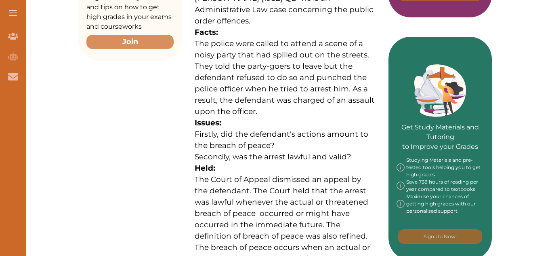  I want to click on strong: Facts:, so click(206, 32).